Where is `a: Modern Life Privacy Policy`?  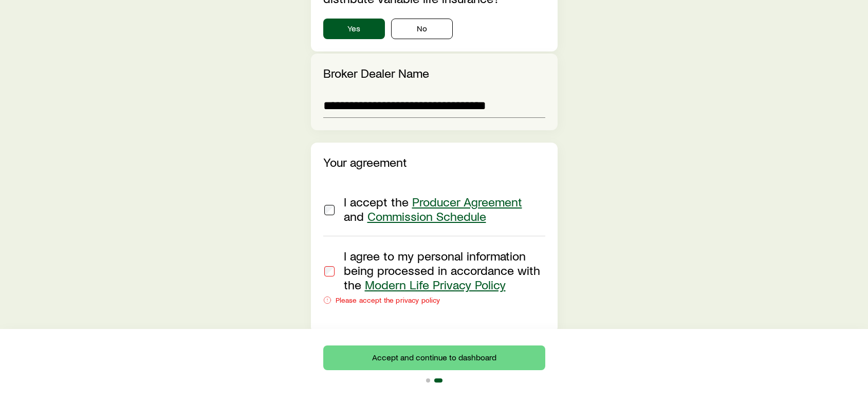
a: Modern Life Privacy Policy is located at coordinates (435, 283).